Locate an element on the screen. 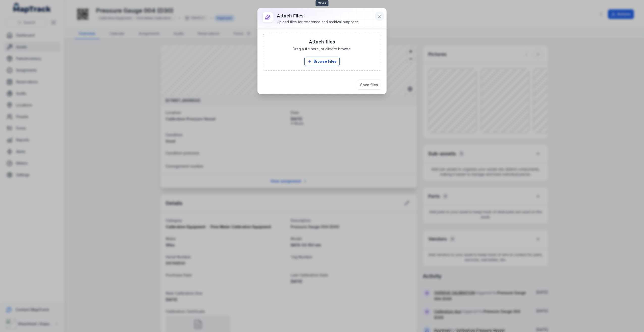 The width and height of the screenshot is (644, 332). h3: Attach files is located at coordinates (322, 42).